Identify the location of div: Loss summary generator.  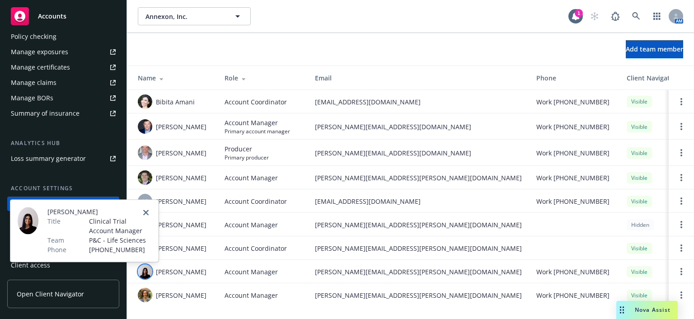
(48, 159).